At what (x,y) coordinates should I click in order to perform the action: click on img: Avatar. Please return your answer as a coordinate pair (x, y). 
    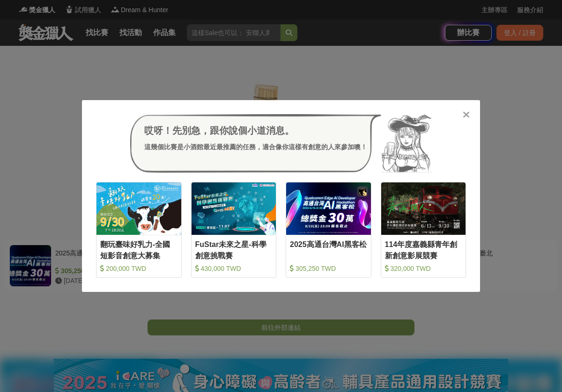
    Looking at the image, I should click on (407, 143).